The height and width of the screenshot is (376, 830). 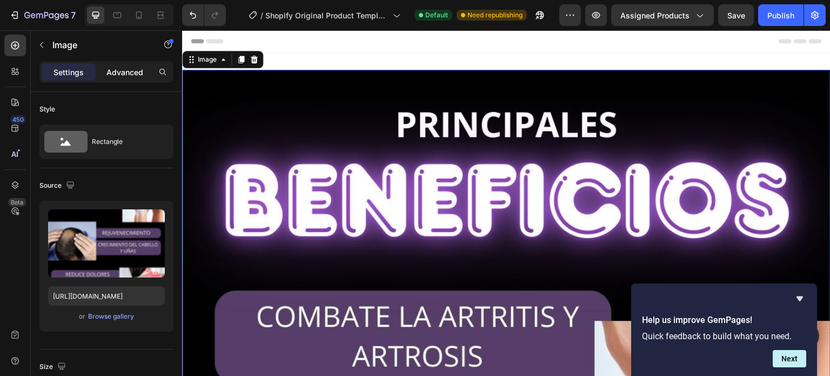 I want to click on p: Quick feedback to build what you need., so click(x=724, y=336).